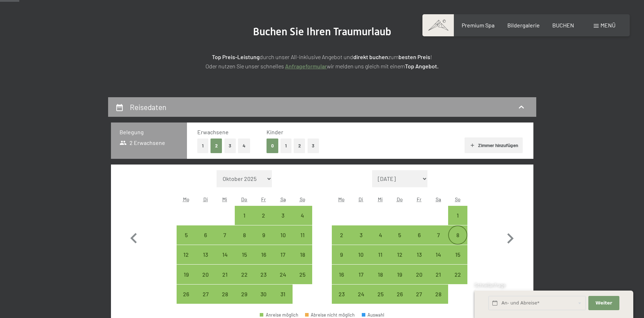  I want to click on div: Thu Feb 19 2026, so click(399, 274).